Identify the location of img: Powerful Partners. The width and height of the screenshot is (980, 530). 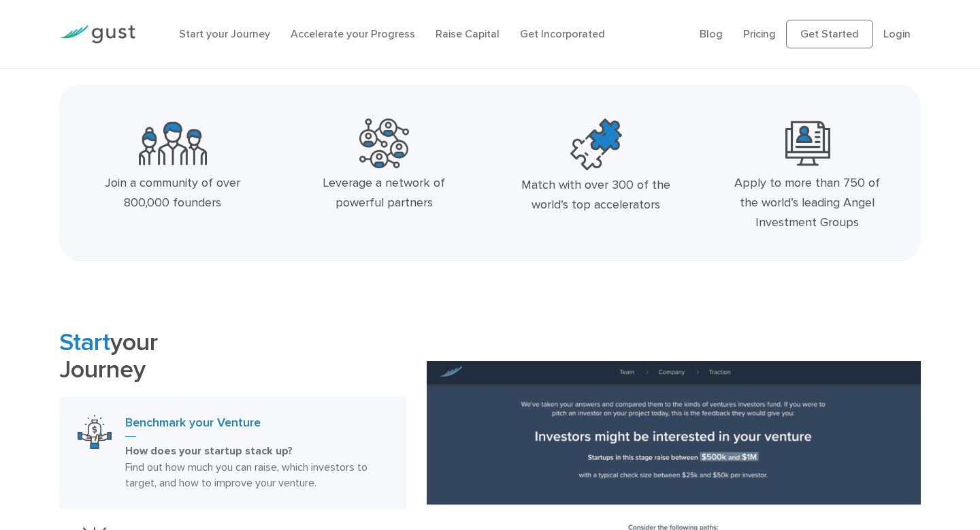
(384, 143).